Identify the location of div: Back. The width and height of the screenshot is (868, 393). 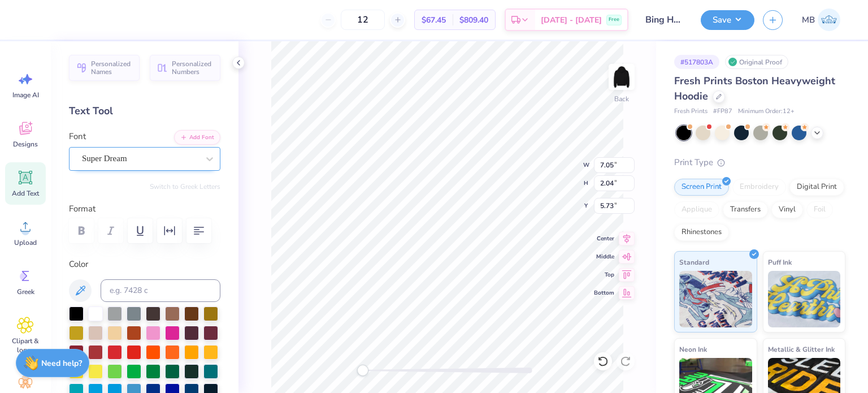
(621, 99).